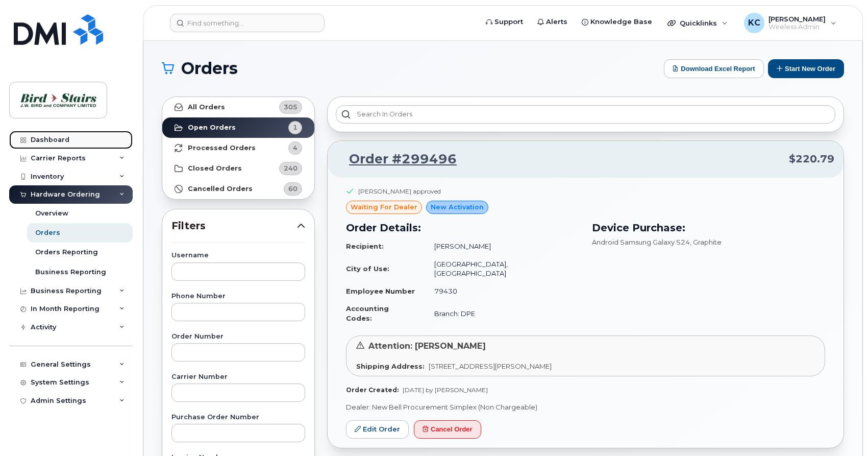 The image size is (868, 456). What do you see at coordinates (367, 313) in the screenshot?
I see `strong: Accounting Codes:` at bounding box center [367, 313].